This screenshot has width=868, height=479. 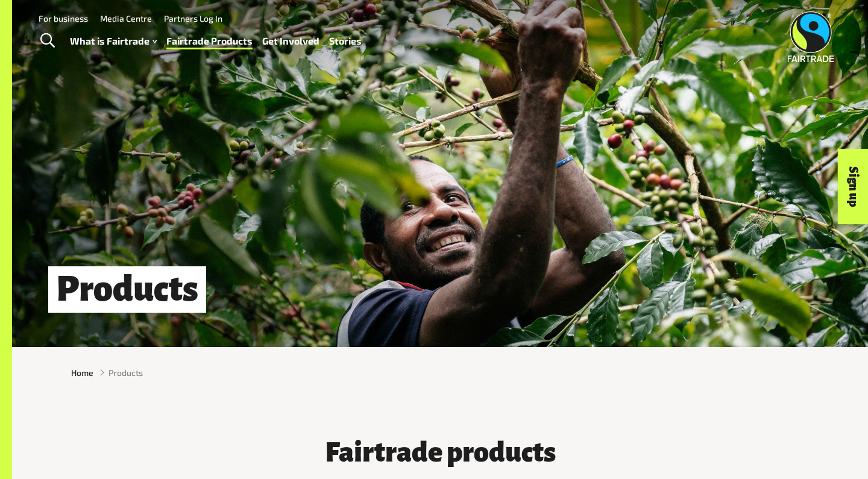 I want to click on h3: Fairtrade products, so click(x=440, y=452).